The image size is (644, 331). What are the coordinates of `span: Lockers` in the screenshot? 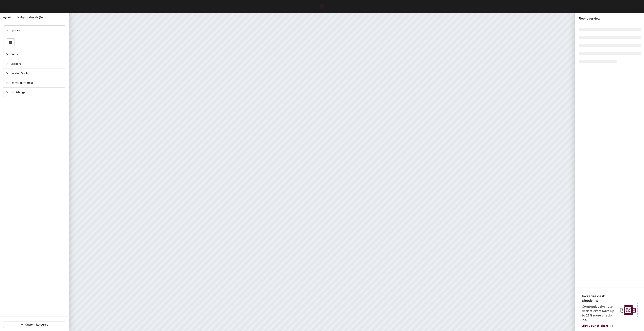 It's located at (37, 64).